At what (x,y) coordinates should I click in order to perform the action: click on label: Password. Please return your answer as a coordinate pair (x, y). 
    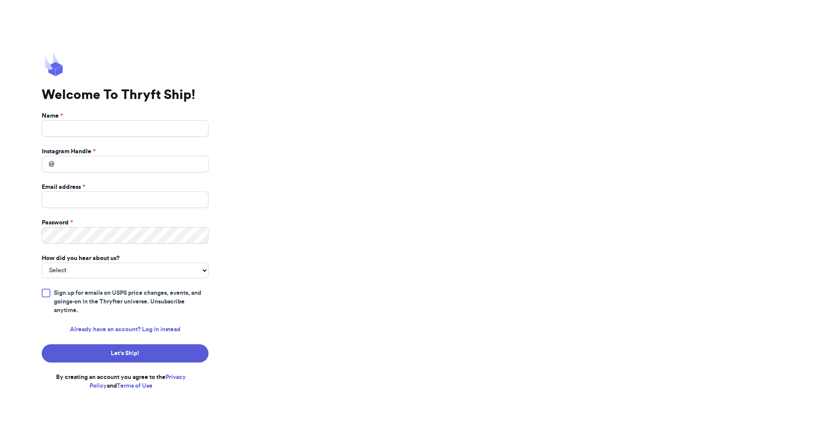
    Looking at the image, I should click on (57, 223).